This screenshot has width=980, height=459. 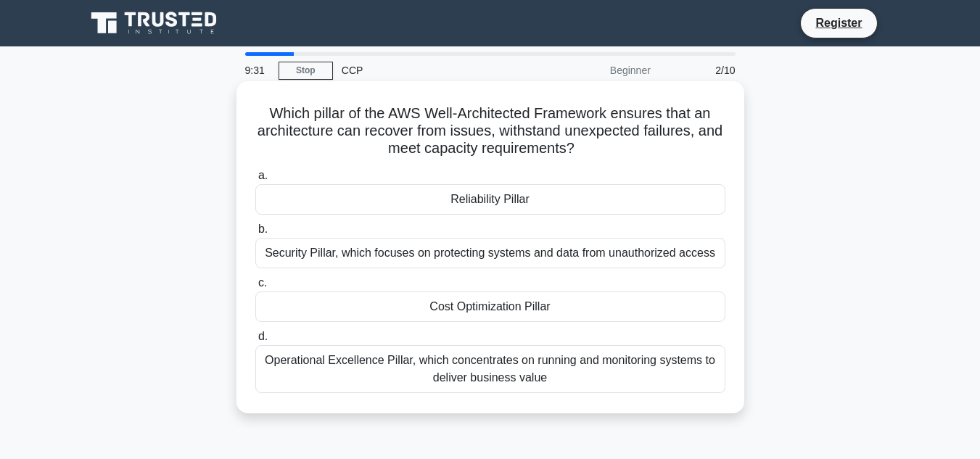 What do you see at coordinates (263, 335) in the screenshot?
I see `span: d.` at bounding box center [263, 335].